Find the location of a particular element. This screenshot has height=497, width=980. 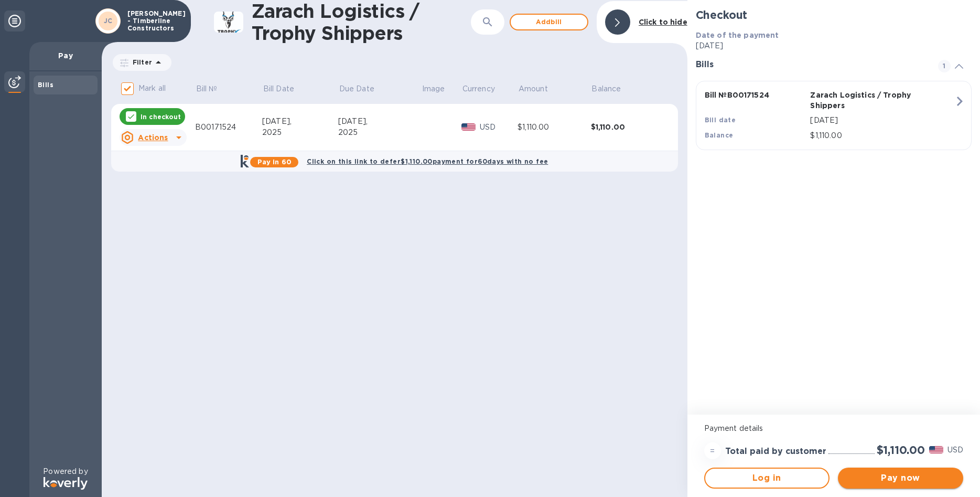

span: Amount is located at coordinates (540, 89).